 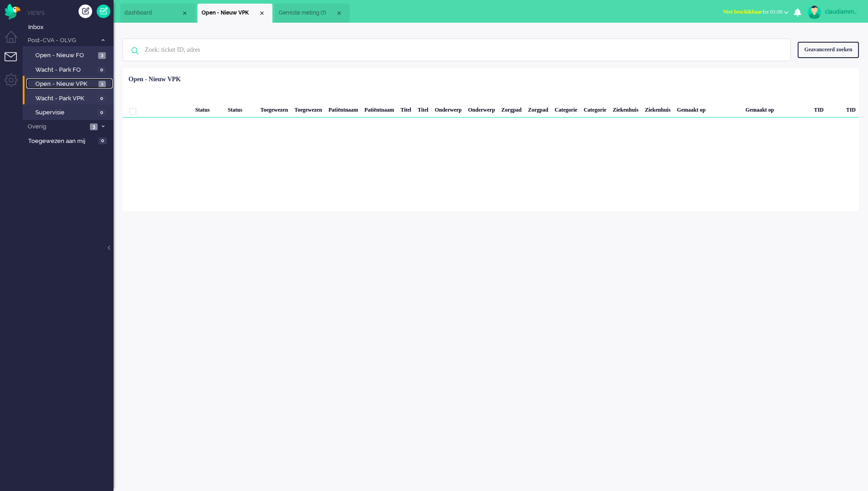 What do you see at coordinates (15, 84) in the screenshot?
I see `li: Admin menu` at bounding box center [15, 84].